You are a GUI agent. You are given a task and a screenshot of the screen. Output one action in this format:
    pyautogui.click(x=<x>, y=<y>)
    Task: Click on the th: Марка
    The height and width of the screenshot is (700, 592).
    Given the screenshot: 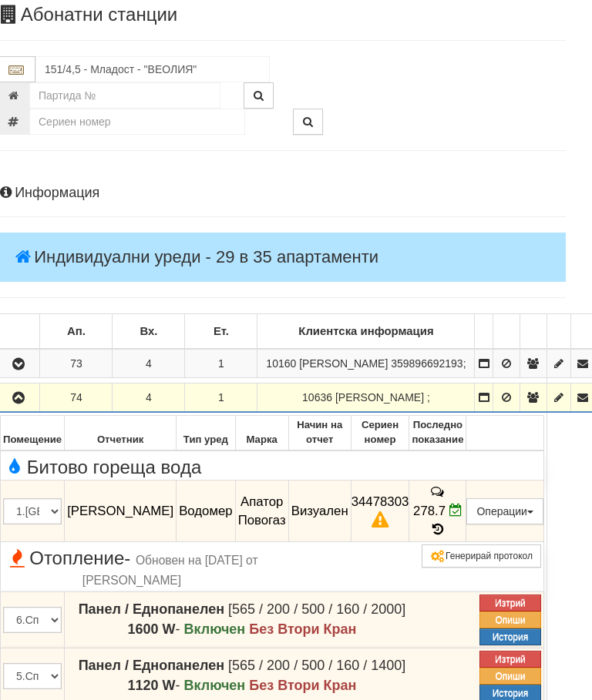 What is the action you would take?
    pyautogui.click(x=261, y=432)
    